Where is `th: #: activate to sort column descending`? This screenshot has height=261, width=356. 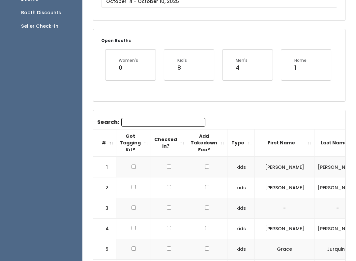
th: #: activate to sort column descending is located at coordinates (105, 142).